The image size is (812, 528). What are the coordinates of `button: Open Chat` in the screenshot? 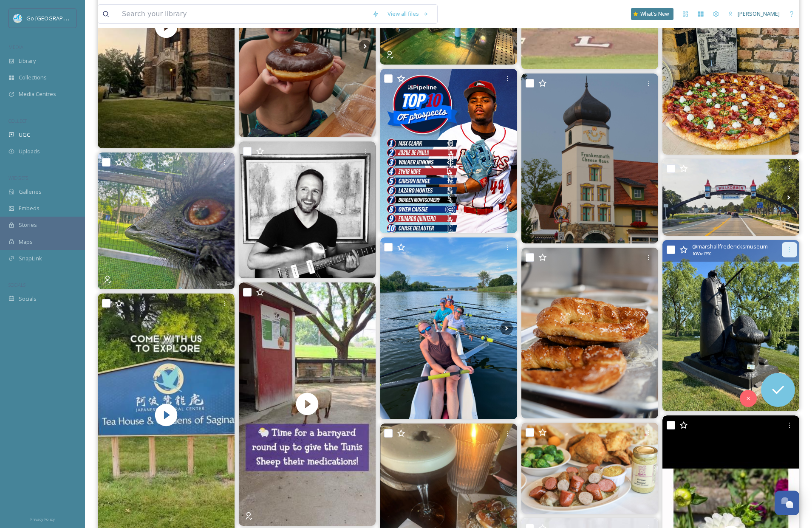 It's located at (787, 503).